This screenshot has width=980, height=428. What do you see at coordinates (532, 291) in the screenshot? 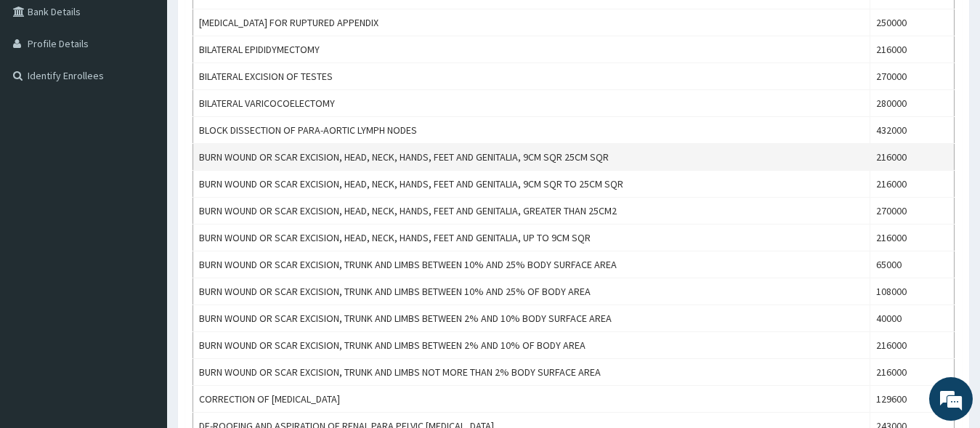
I see `td: BURN WOUND OR SCAR EXCISION, TRUNK AND LIMBS BETWEEN 10% AND 25% OF BODY AREA` at bounding box center [532, 291].